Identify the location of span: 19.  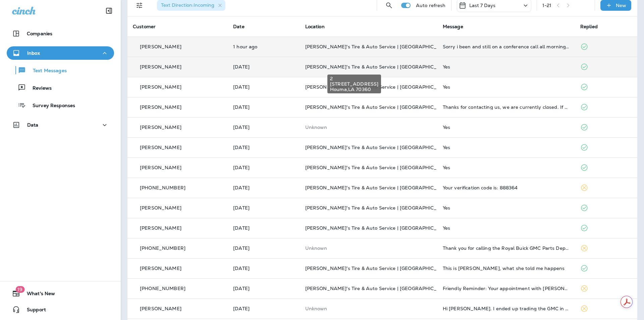
(20, 289).